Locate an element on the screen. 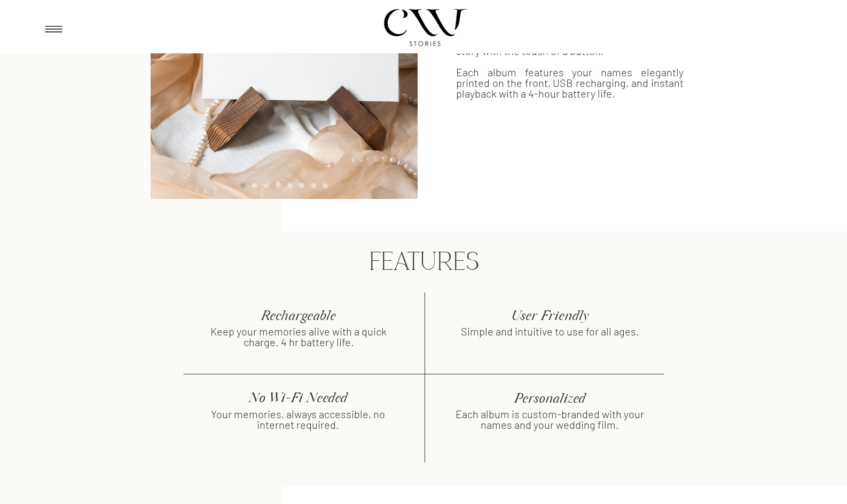 This screenshot has width=847, height=504. li: Page dot 1 is located at coordinates (243, 186).